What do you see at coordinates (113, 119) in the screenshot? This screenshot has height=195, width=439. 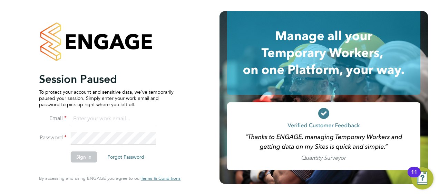 I see `input: Enter your work email...` at bounding box center [113, 119].